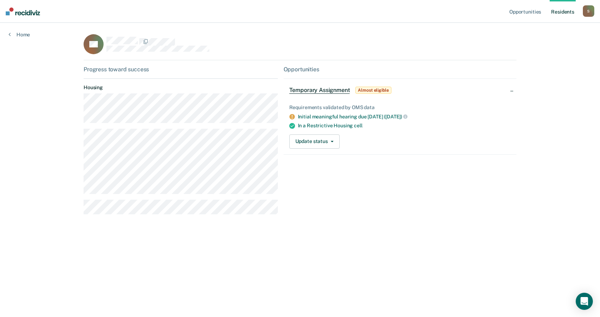 Image resolution: width=600 pixels, height=317 pixels. I want to click on div: Opportunities, so click(400, 69).